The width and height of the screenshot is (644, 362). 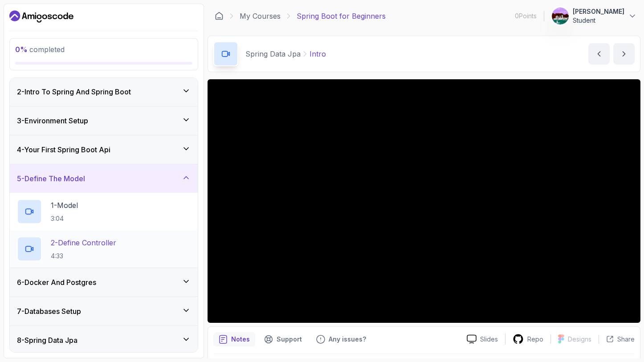 What do you see at coordinates (40, 50) in the screenshot?
I see `span: completed` at bounding box center [40, 50].